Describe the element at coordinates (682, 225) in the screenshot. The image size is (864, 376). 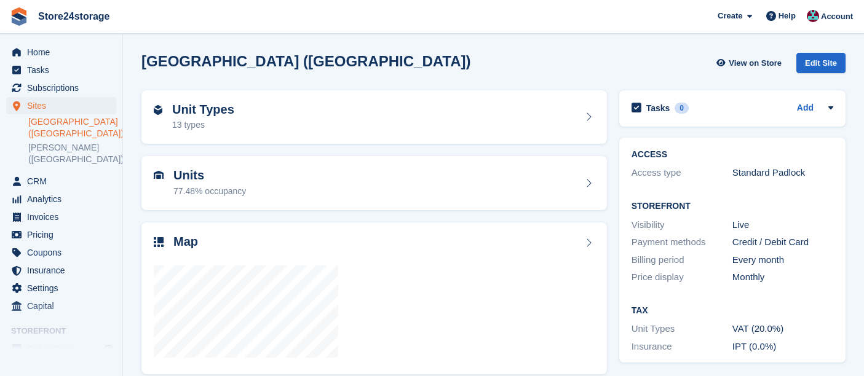
I see `div: Visibility` at that location.